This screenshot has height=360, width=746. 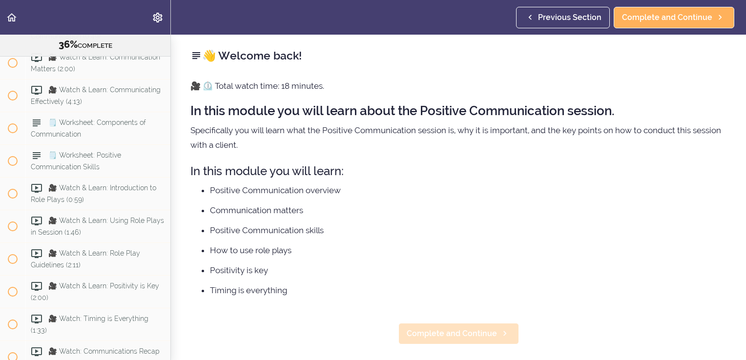 I want to click on svg: Back to course curriculum, so click(x=12, y=18).